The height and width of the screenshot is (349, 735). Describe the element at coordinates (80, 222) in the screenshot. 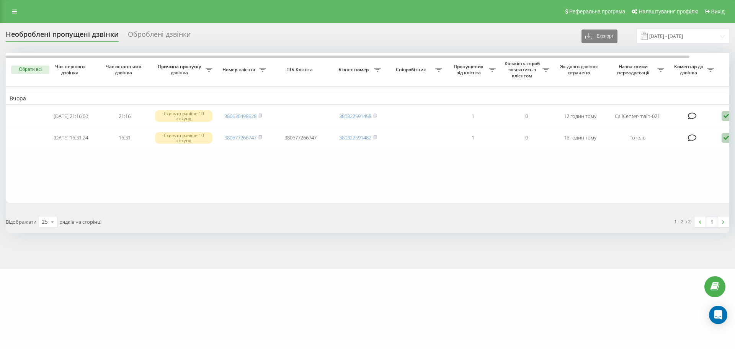

I see `span: рядків на сторінці` at that location.